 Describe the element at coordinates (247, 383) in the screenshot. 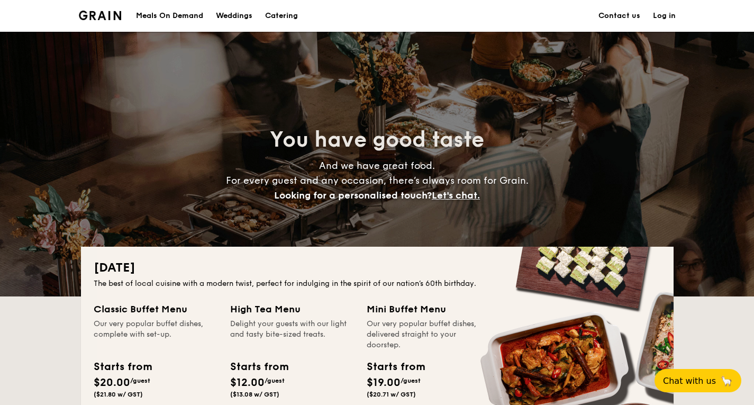

I see `span: $12.00` at that location.